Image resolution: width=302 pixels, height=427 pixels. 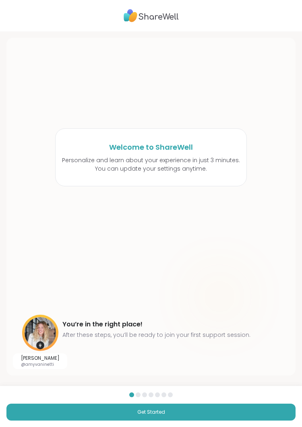 I want to click on p: @amyvaninetti, so click(x=40, y=364).